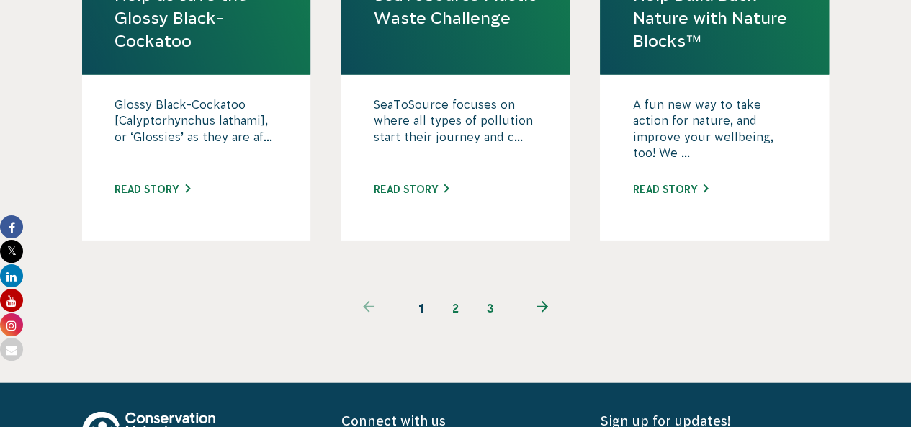  I want to click on span: 1, so click(421, 308).